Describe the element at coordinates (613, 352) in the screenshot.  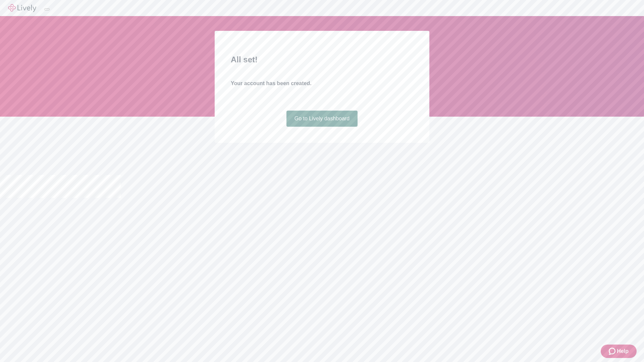
I see `svg: Zendesk support icon` at that location.